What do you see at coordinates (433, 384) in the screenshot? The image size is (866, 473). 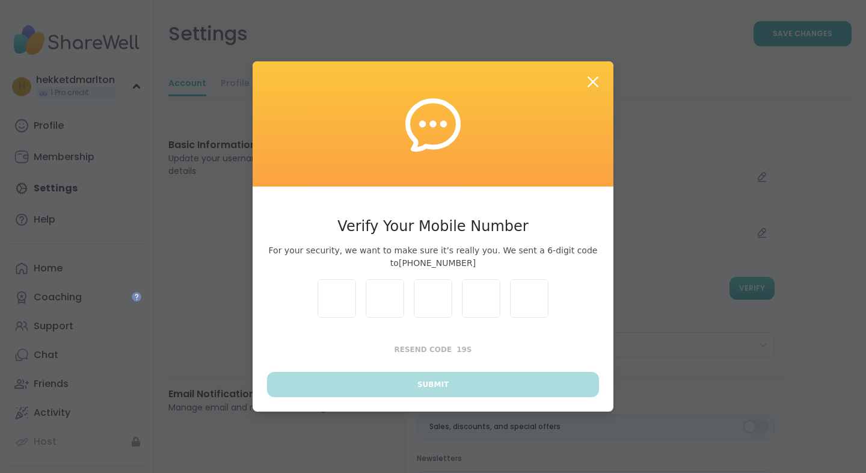 I see `button: Submit` at bounding box center [433, 384].